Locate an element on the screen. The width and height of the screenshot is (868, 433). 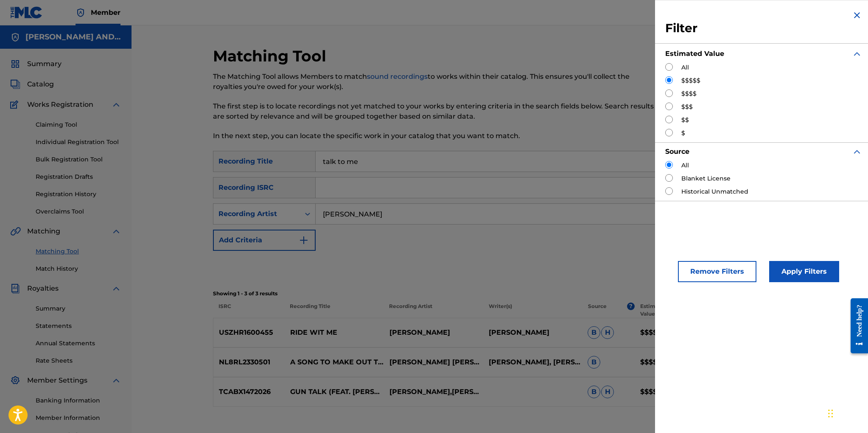
a: Rate Sheets is located at coordinates (78, 361).